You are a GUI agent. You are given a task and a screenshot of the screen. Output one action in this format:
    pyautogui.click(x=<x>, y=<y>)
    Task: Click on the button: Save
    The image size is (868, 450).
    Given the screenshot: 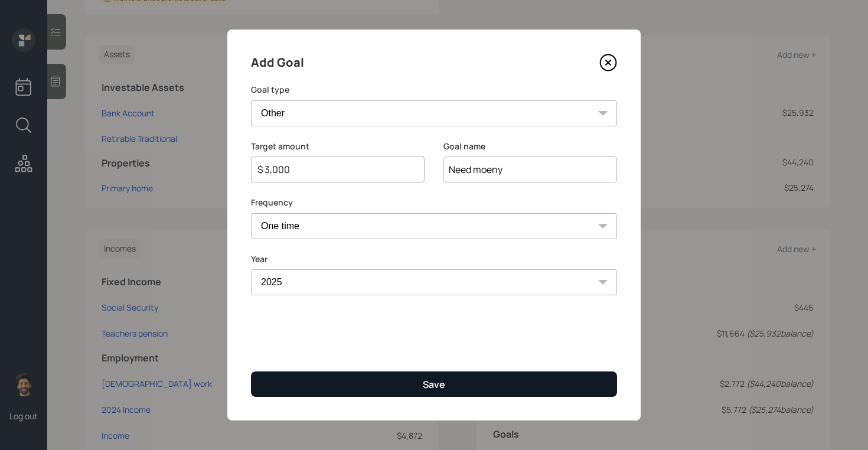 What is the action you would take?
    pyautogui.click(x=434, y=384)
    